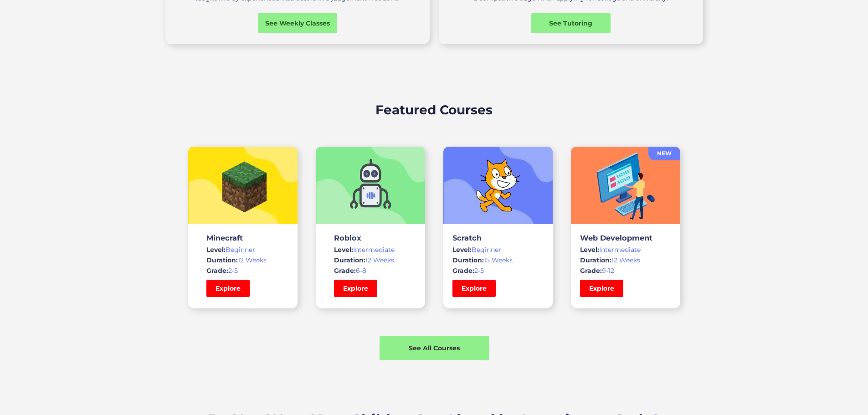  I want to click on h3: Minecraft, so click(243, 238).